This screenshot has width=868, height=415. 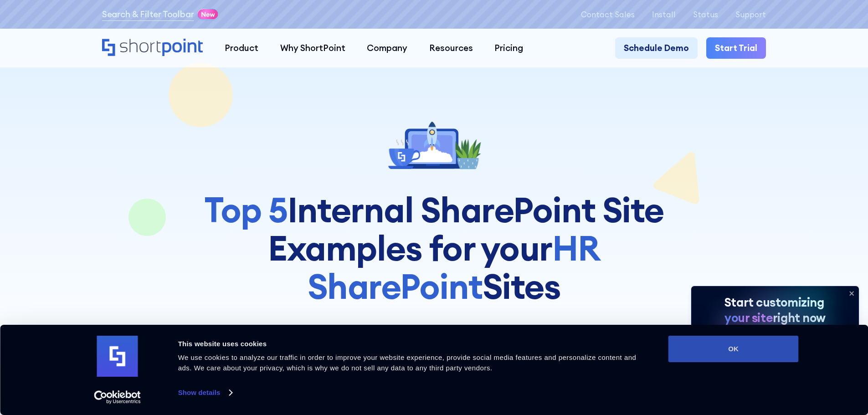 I want to click on p: Status, so click(x=705, y=14).